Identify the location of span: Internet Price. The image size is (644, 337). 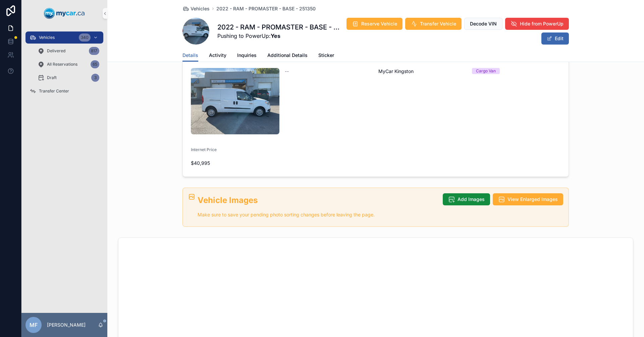
(204, 149).